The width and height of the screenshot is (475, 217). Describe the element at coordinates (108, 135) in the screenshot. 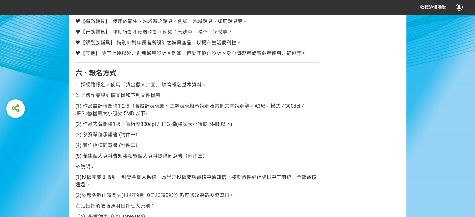

I see `span: (3) 參賽單位承諾書 (附件一）` at that location.